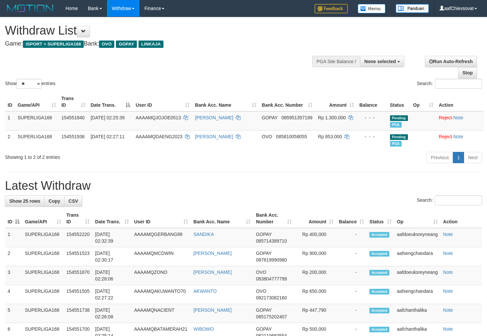  Describe the element at coordinates (54, 201) in the screenshot. I see `span: Copy` at that location.